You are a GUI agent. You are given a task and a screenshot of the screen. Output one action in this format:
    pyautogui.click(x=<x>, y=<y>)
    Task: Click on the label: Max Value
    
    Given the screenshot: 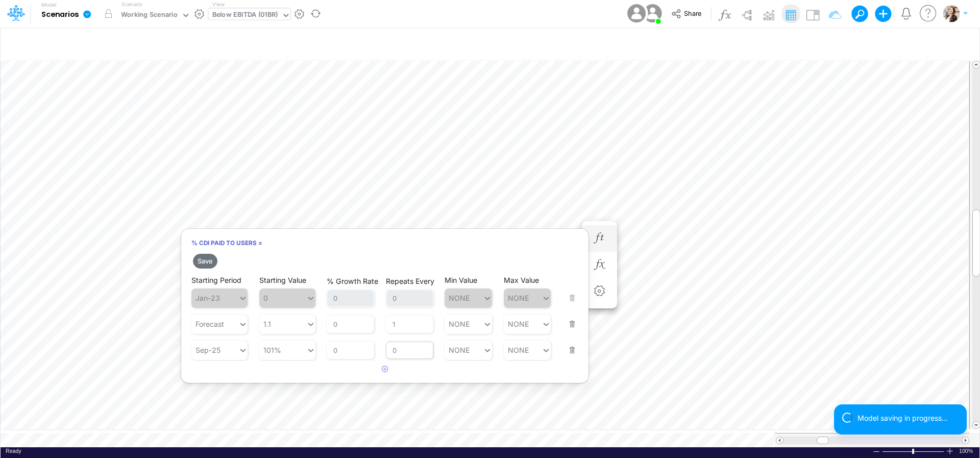 What is the action you would take?
    pyautogui.click(x=521, y=279)
    